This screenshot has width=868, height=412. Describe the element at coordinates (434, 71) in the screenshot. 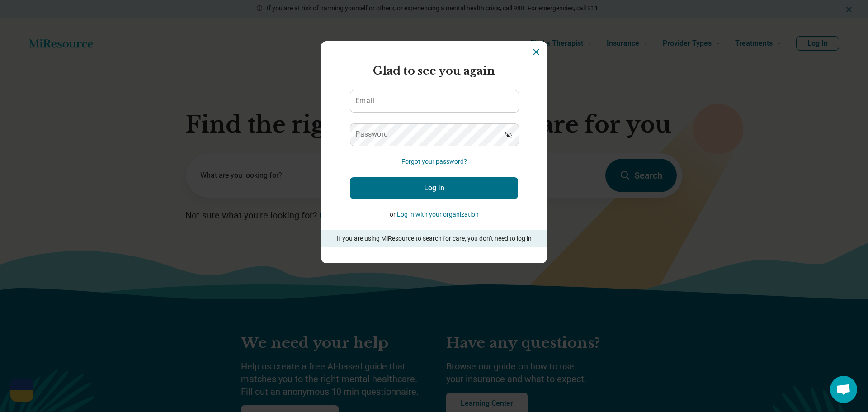

I see `h2: Glad to see you again` at that location.